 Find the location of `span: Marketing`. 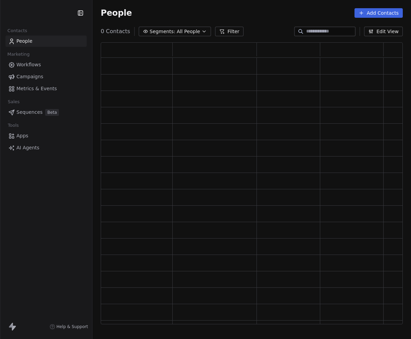

span: Marketing is located at coordinates (18, 54).